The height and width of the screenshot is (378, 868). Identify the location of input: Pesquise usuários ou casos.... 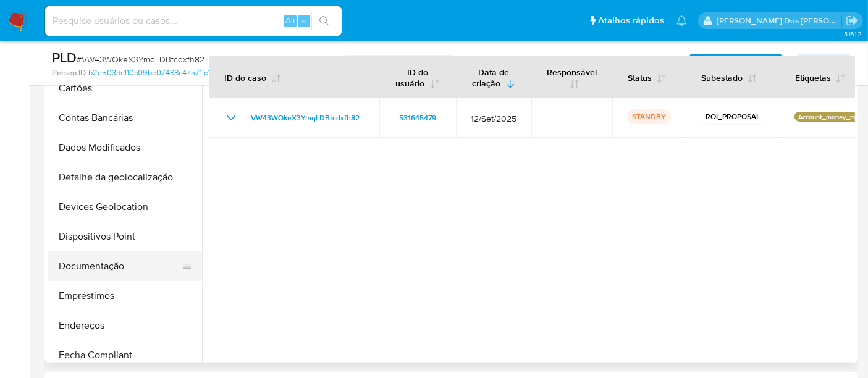
(193, 21).